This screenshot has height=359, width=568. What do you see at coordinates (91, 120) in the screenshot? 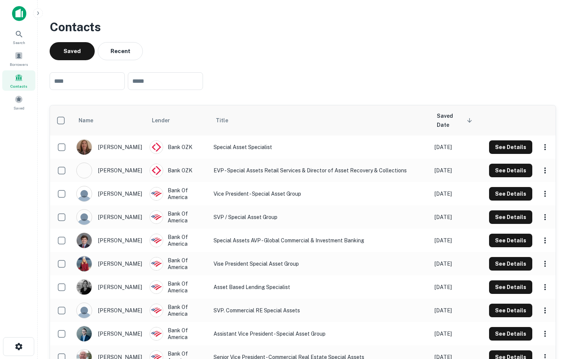
I see `span: Name` at bounding box center [91, 120].